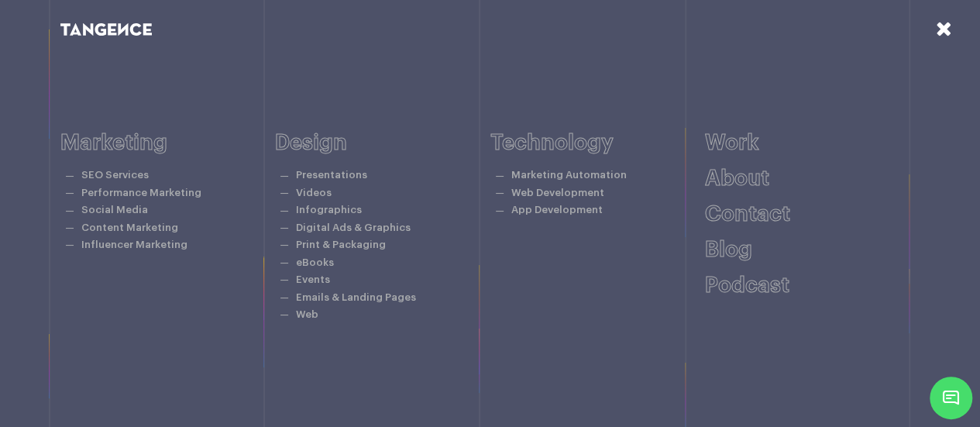 This screenshot has height=427, width=980. I want to click on span: Chat Widget, so click(950, 397).